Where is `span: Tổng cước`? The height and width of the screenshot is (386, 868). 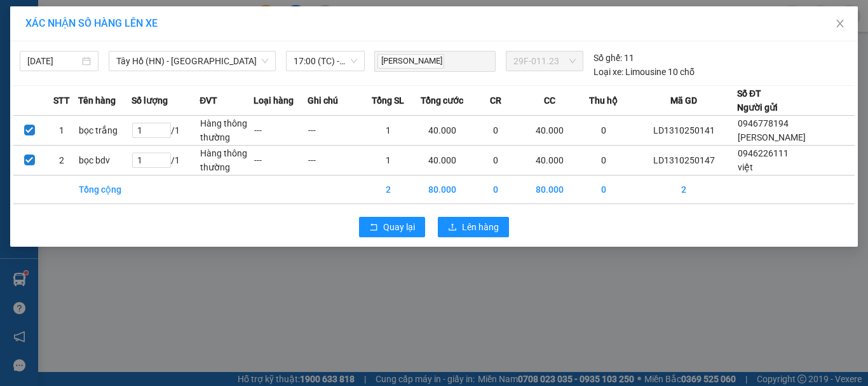
span: Tổng cước is located at coordinates (442, 101).